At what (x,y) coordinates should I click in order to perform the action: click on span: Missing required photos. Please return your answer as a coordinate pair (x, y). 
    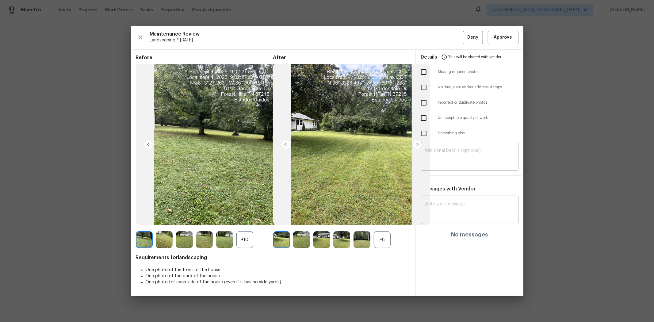
    Looking at the image, I should click on (478, 72).